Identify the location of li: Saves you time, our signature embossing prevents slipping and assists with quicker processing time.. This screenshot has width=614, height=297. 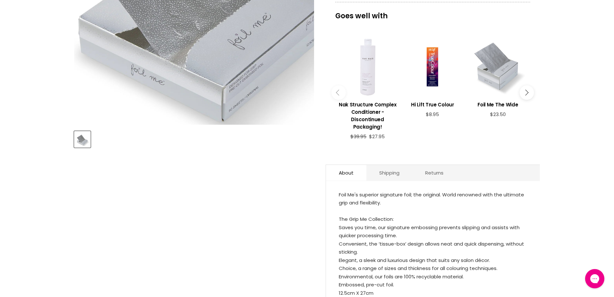
(433, 231).